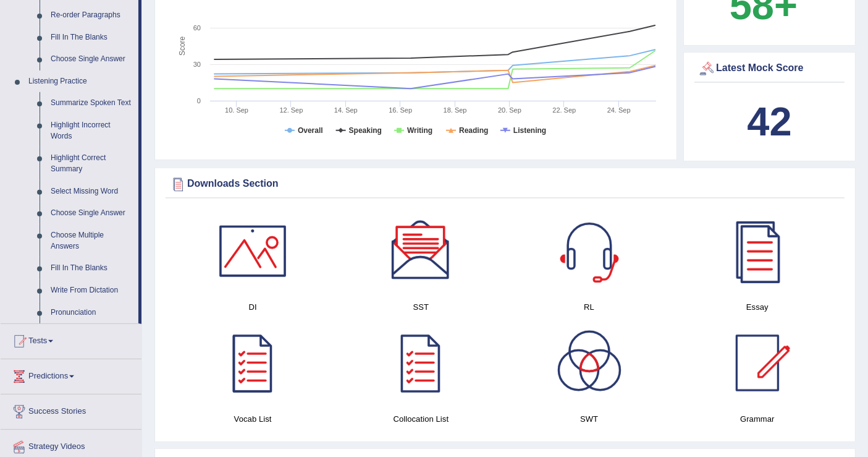 Image resolution: width=868 pixels, height=457 pixels. I want to click on div: Downloads Section, so click(504, 184).